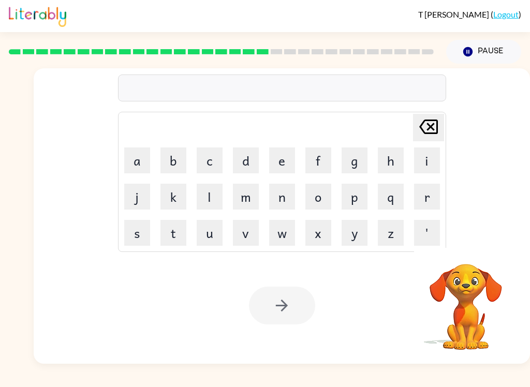 Image resolution: width=530 pixels, height=387 pixels. What do you see at coordinates (137, 161) in the screenshot?
I see `button: a` at bounding box center [137, 161].